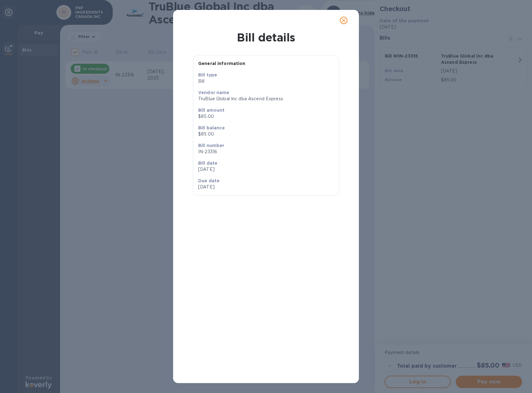  What do you see at coordinates (266, 152) in the screenshot?
I see `p: IN-23316` at bounding box center [266, 152].